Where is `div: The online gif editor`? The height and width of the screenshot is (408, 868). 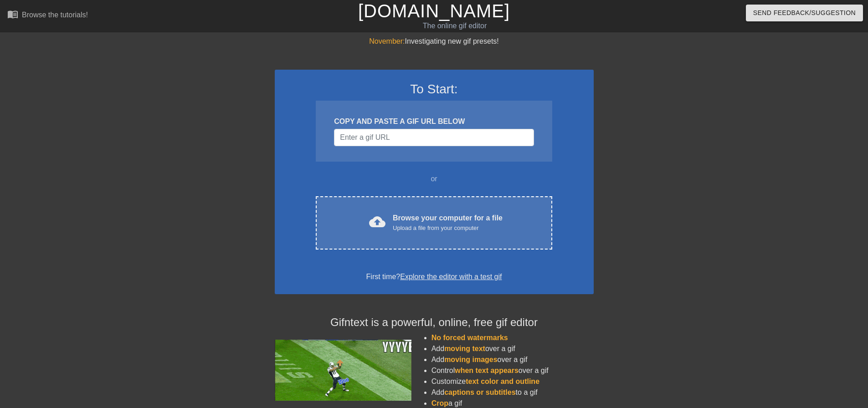
div: The online gif editor is located at coordinates (455, 26).